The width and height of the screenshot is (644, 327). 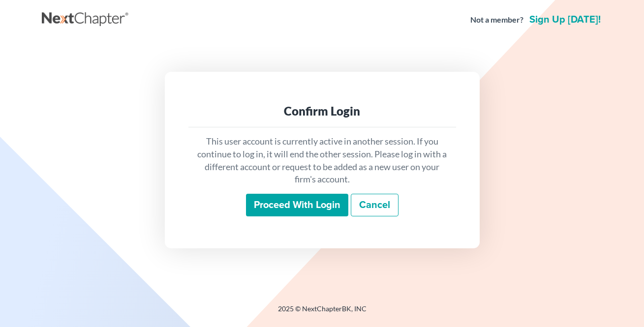 What do you see at coordinates (322, 111) in the screenshot?
I see `div: Confirm Login` at bounding box center [322, 111].